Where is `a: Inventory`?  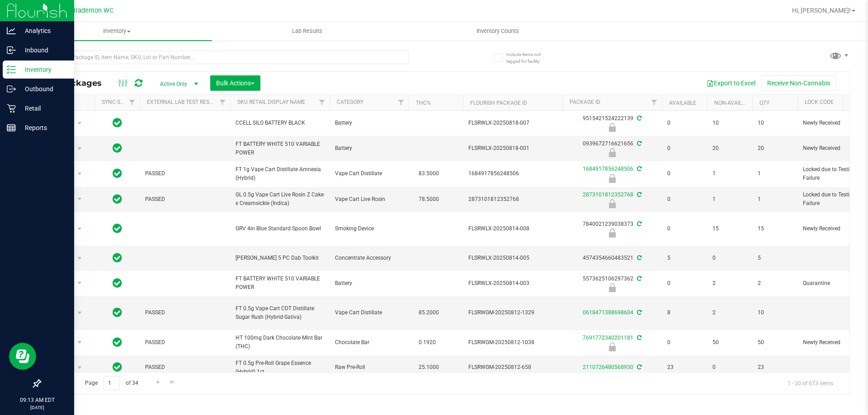 a: Inventory is located at coordinates (117, 32).